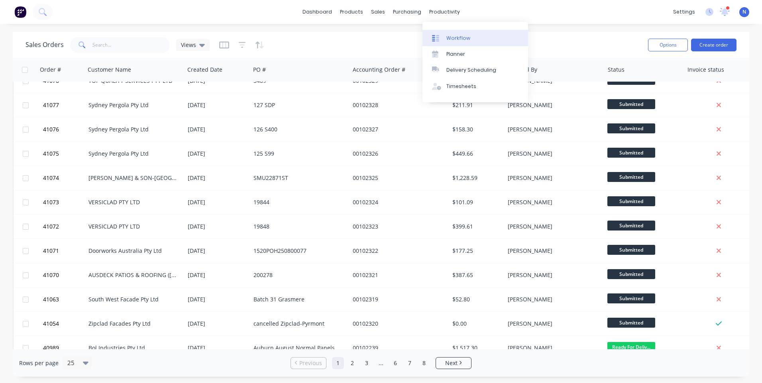 The image size is (762, 383). What do you see at coordinates (298, 130) in the screenshot?
I see `div: 126 S400` at bounding box center [298, 130].